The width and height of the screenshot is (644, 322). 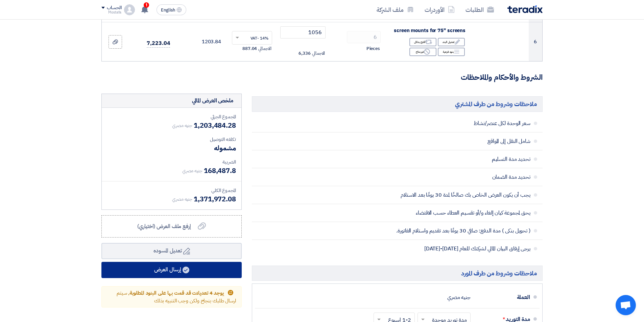 What do you see at coordinates (168, 10) in the screenshot?
I see `span: English` at bounding box center [168, 10].